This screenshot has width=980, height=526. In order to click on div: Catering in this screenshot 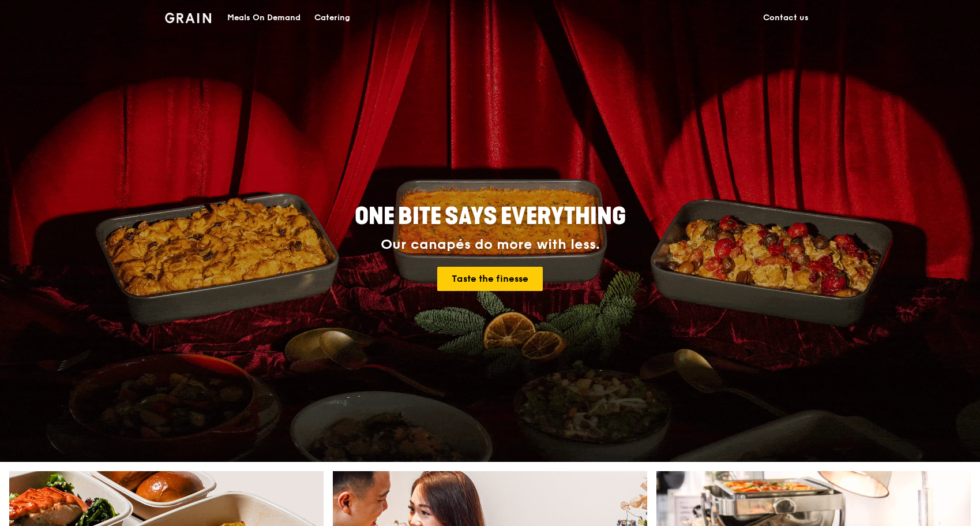, I will do `click(332, 18)`.